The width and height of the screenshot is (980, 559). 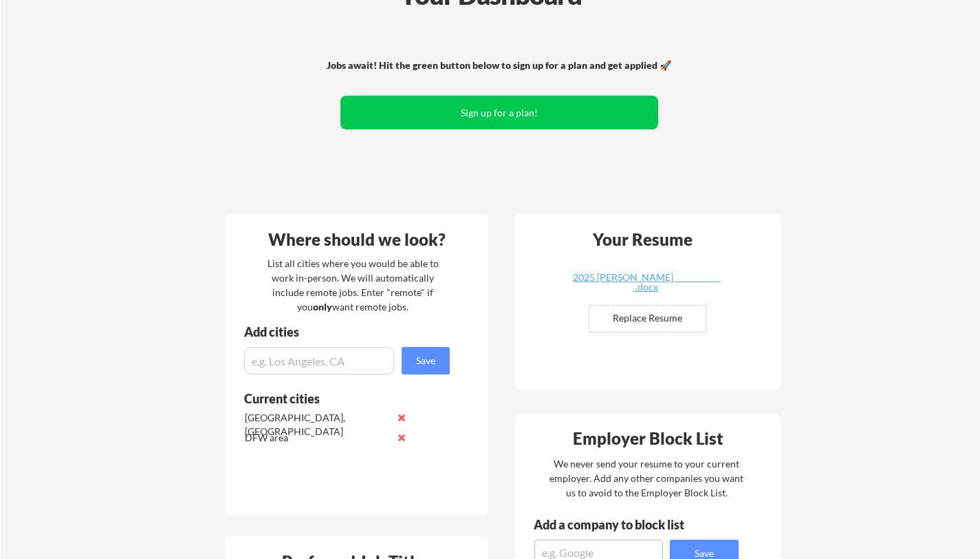 What do you see at coordinates (357, 239) in the screenshot?
I see `div: Where should we look?` at bounding box center [357, 239].